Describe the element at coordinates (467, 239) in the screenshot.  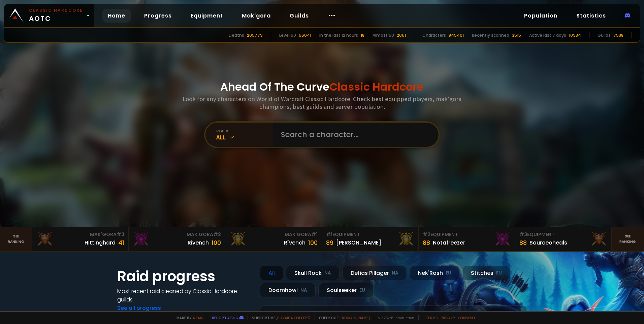
I see `a: #2Equipment88Notafreezer` at that location.